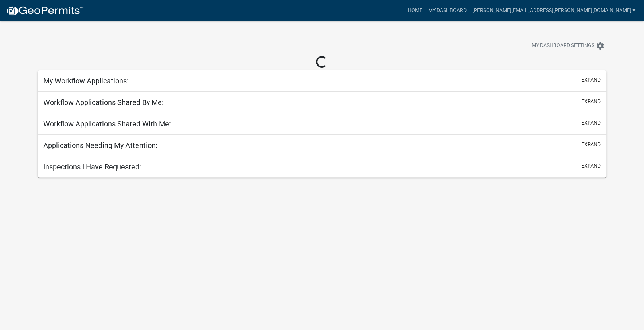  I want to click on button: My Dashboard Settingssettings, so click(568, 45).